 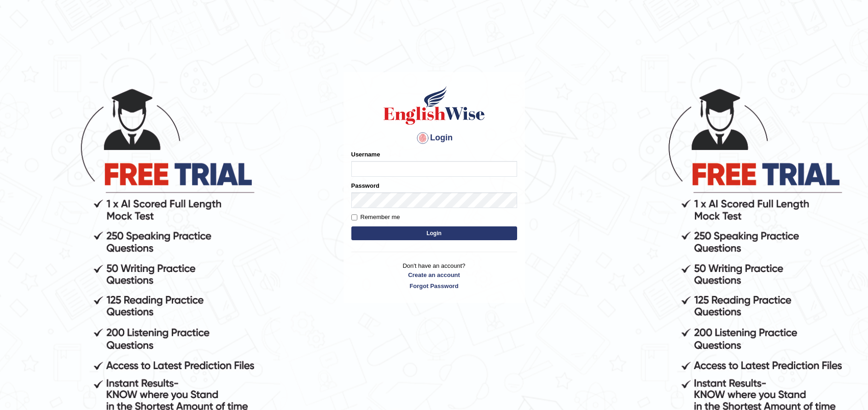 What do you see at coordinates (376, 217) in the screenshot?
I see `label: Remember me` at bounding box center [376, 217].